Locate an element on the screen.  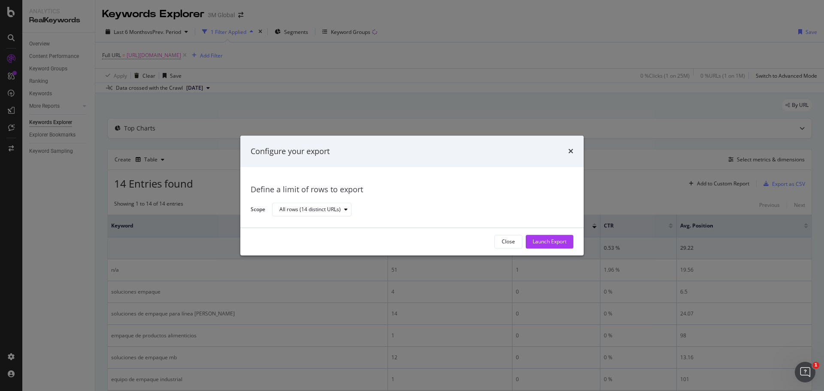
div: Define a limit of rows to export is located at coordinates (412, 190).